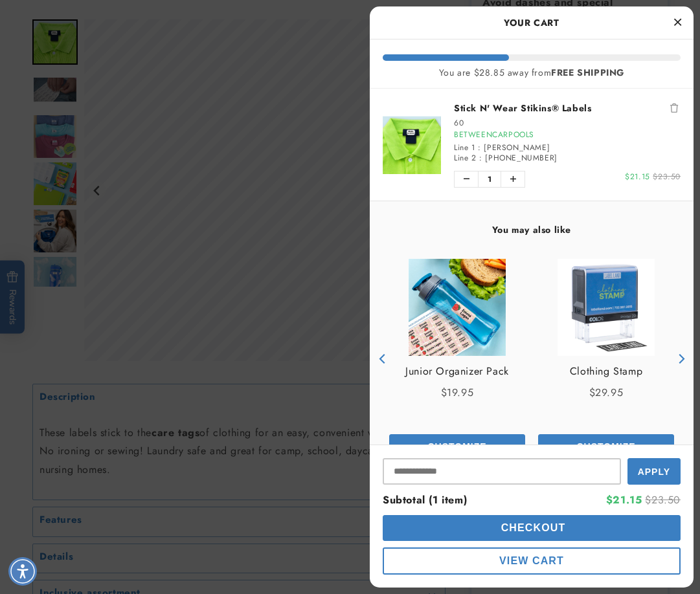  Describe the element at coordinates (457, 308) in the screenshot. I see `img: Junior Organizer Pack - Label Land` at that location.